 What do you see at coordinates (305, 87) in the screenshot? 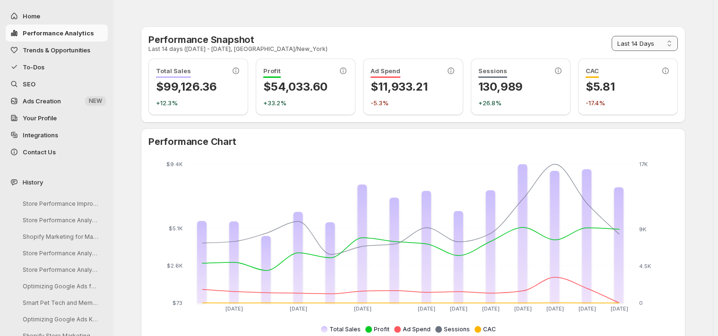
I see `p: $54,033.60` at bounding box center [305, 87].